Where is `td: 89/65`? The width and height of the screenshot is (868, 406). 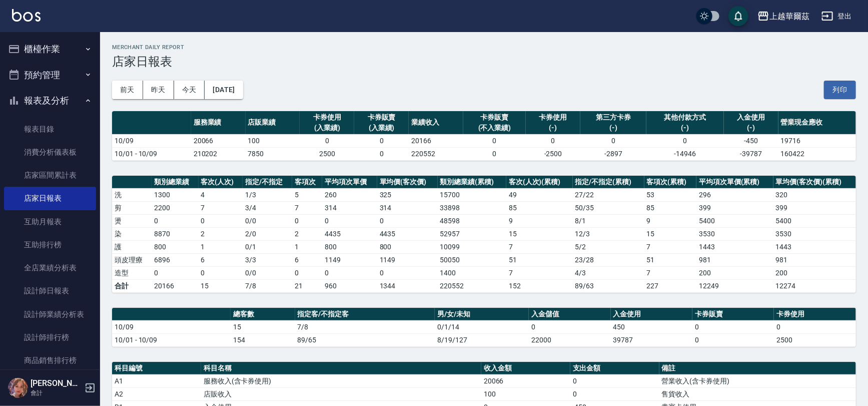
td: 89/65 is located at coordinates (365, 340).